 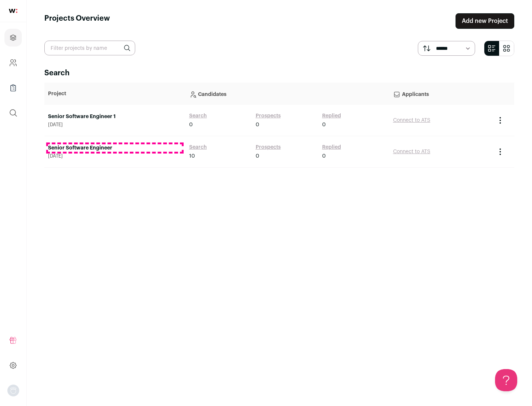 What do you see at coordinates (13, 88) in the screenshot?
I see `a: Company Lists` at bounding box center [13, 88].